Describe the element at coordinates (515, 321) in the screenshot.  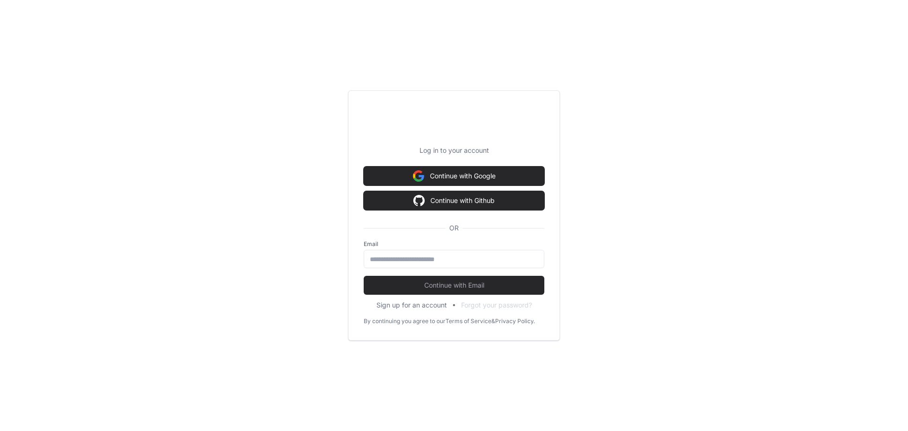
I see `a: Privacy Policy.` at that location.